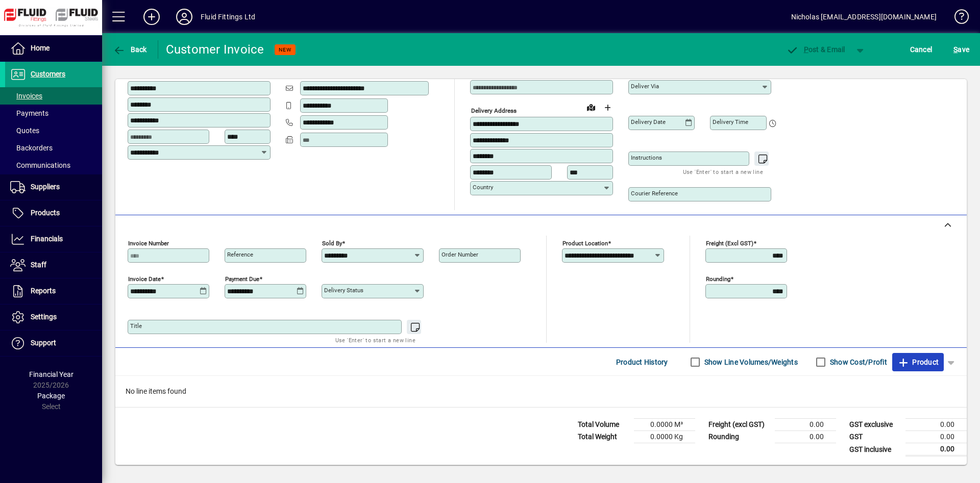  Describe the element at coordinates (145, 279) in the screenshot. I see `mat-label: Invoice date` at that location.